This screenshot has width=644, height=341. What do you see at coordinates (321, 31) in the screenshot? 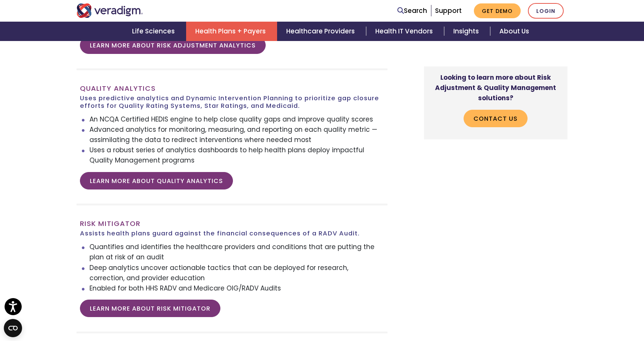
I see `a: Healthcare Providers` at bounding box center [321, 31].